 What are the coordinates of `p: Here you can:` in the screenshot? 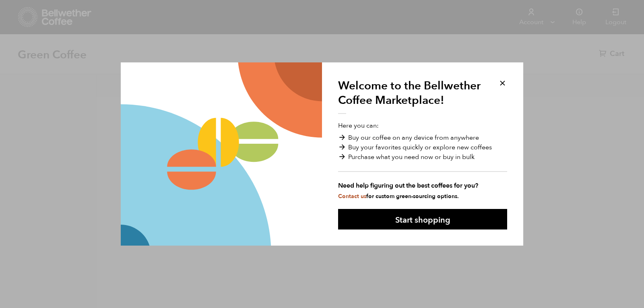 It's located at (422, 161).